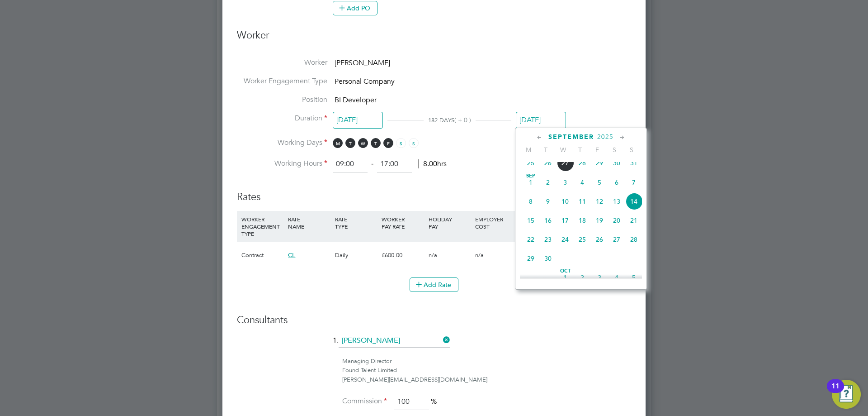 This screenshot has width=868, height=416. Describe the element at coordinates (262, 226) in the screenshot. I see `div: WORKER ENGAGEMENT TYPE` at that location.